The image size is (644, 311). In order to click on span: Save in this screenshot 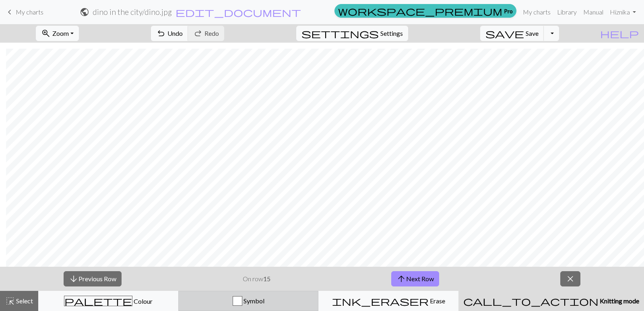, I will do `click(532, 33)`.